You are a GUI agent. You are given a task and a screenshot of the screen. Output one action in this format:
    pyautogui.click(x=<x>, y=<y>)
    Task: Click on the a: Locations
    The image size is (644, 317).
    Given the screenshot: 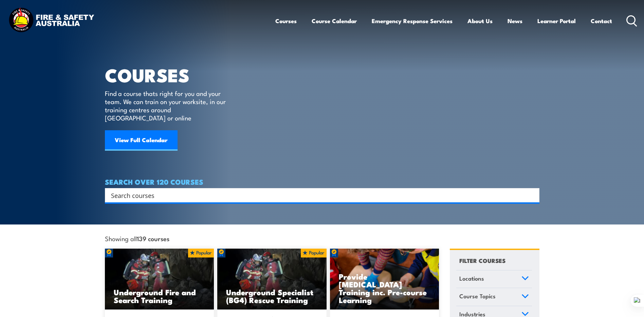 What is the action you would take?
    pyautogui.click(x=494, y=278)
    